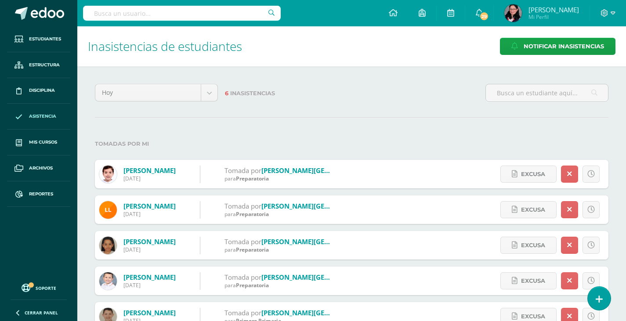 The height and width of the screenshot is (321, 626). What do you see at coordinates (108, 246) in the screenshot?
I see `img: a4539ceb4c99ad740e92ad4c562c5e4e.png` at bounding box center [108, 246].